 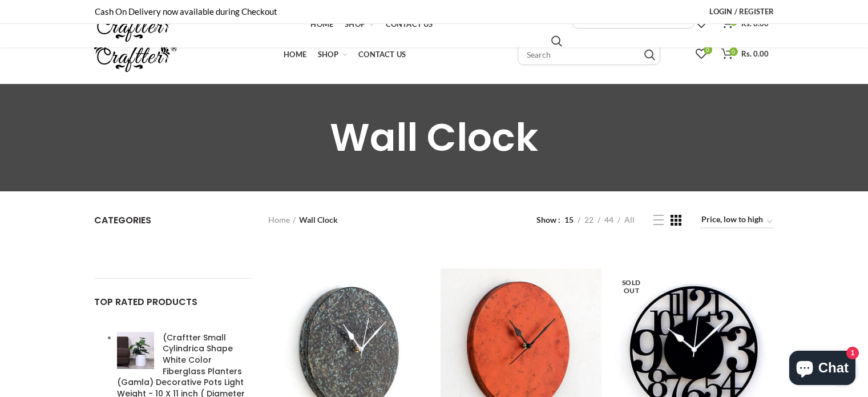 I want to click on span: Sold Out, so click(x=631, y=286).